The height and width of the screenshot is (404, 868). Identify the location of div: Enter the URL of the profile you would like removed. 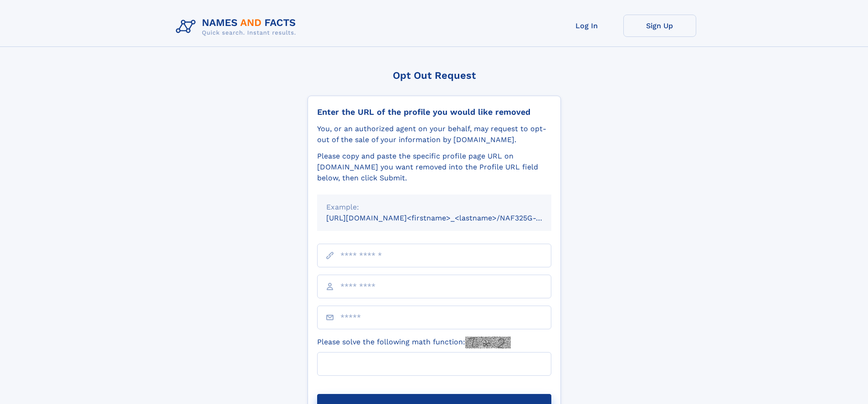
(434, 112).